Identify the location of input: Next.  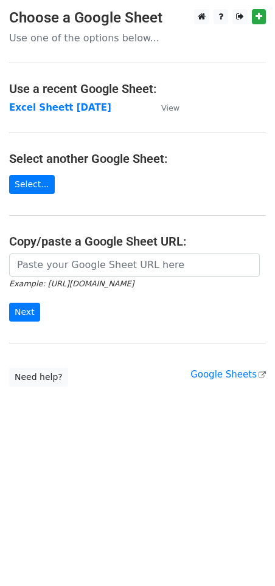
(24, 312).